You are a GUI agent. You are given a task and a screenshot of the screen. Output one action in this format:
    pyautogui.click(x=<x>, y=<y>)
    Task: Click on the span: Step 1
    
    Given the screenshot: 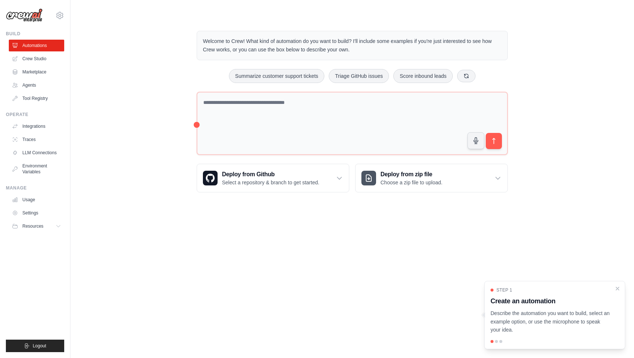 What is the action you would take?
    pyautogui.click(x=504, y=290)
    